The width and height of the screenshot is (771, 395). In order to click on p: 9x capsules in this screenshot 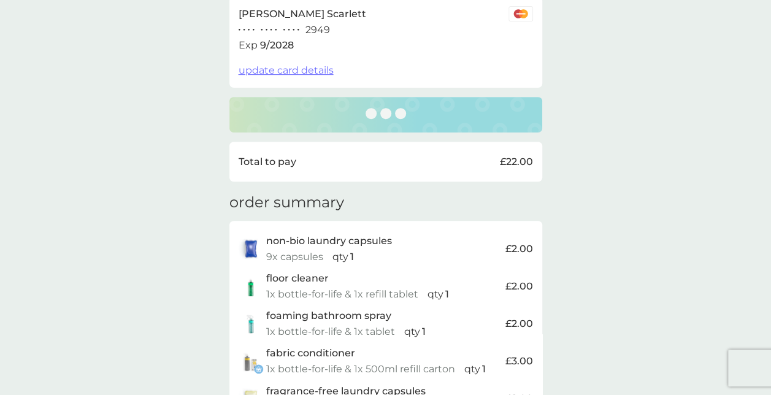, I will do `click(294, 257)`.